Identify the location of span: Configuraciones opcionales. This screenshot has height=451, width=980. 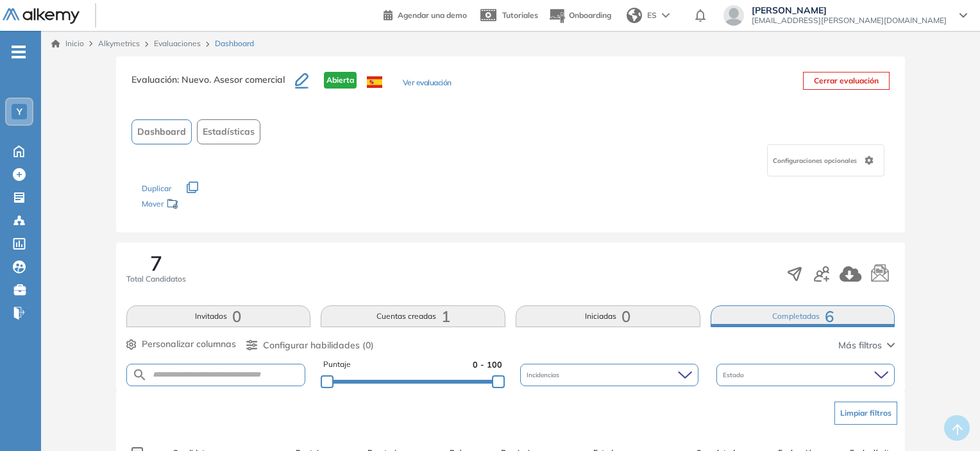
(815, 160).